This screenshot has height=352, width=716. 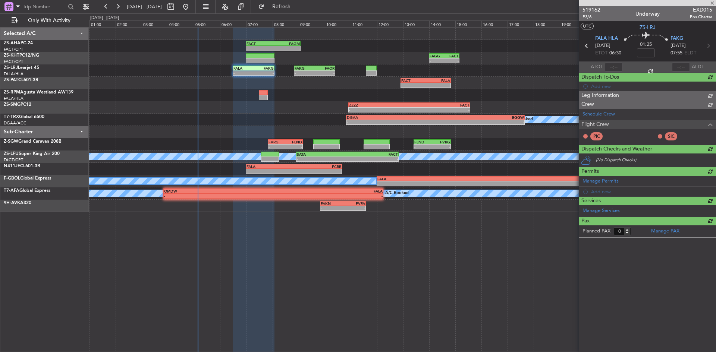 I want to click on div: 02:00, so click(x=129, y=24).